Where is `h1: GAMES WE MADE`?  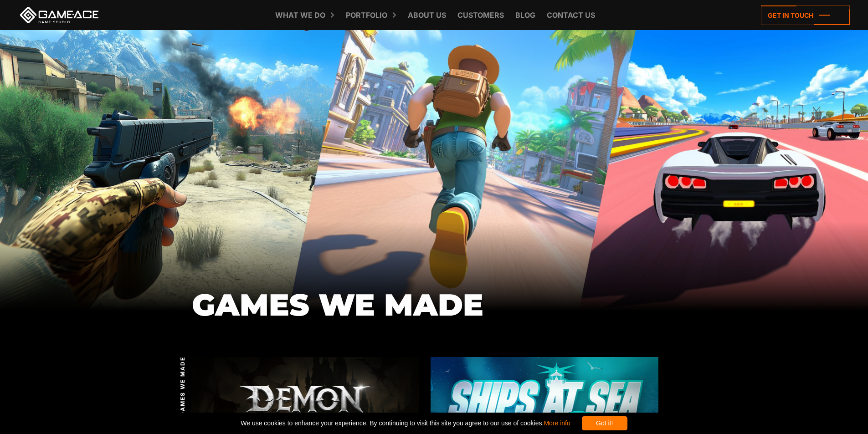
h1: GAMES WE MADE is located at coordinates (434, 304).